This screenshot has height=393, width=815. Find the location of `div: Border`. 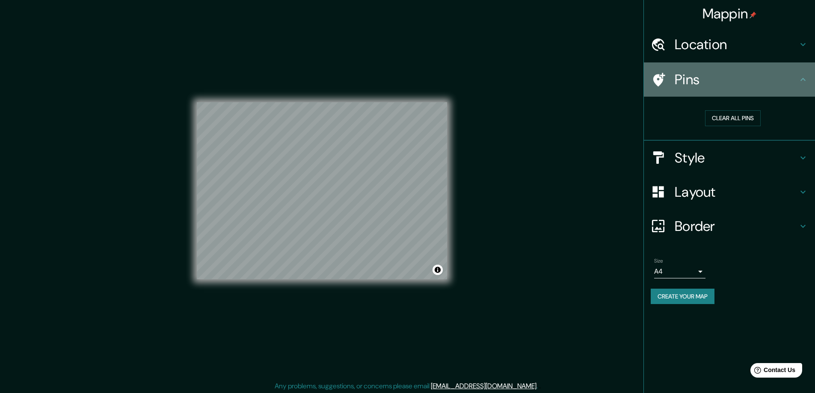

div: Border is located at coordinates (730, 226).